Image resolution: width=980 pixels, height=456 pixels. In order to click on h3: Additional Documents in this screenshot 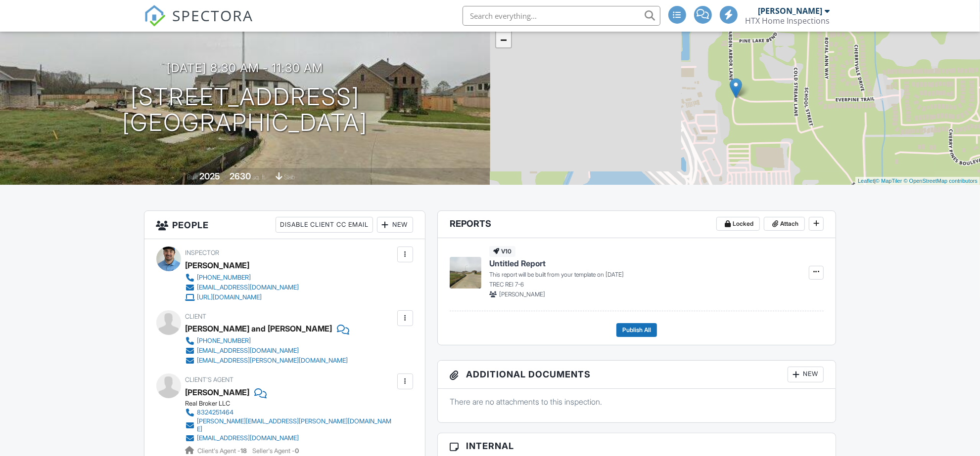, I will do `click(637, 375)`.